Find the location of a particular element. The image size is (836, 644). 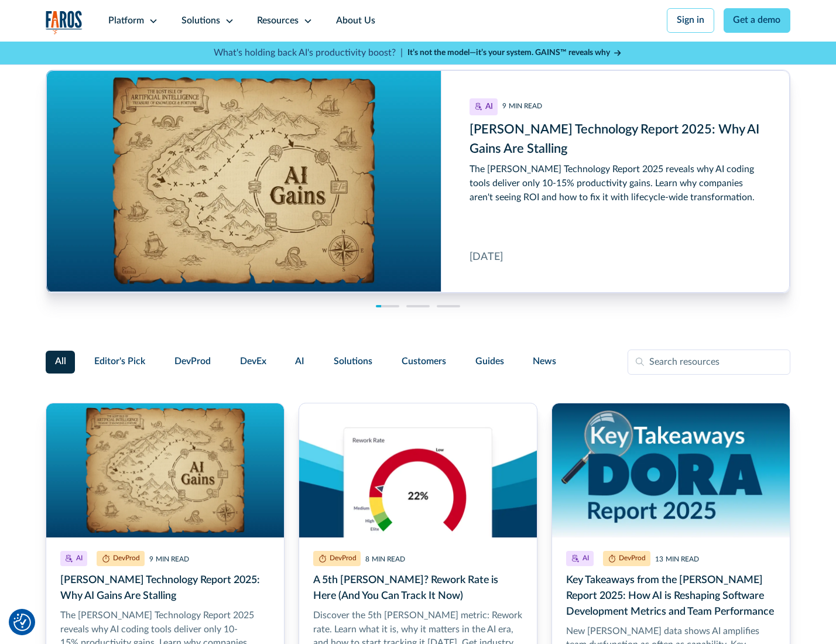

span: All is located at coordinates (60, 362).